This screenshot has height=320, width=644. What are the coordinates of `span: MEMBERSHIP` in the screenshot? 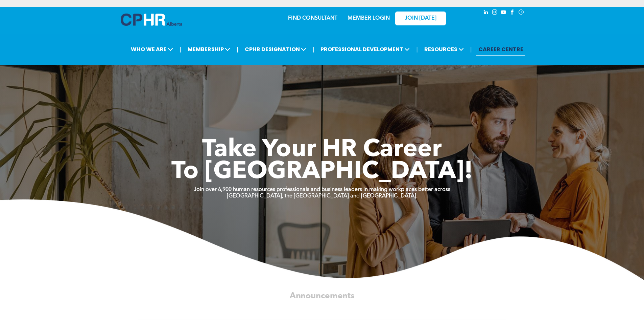 It's located at (209, 49).